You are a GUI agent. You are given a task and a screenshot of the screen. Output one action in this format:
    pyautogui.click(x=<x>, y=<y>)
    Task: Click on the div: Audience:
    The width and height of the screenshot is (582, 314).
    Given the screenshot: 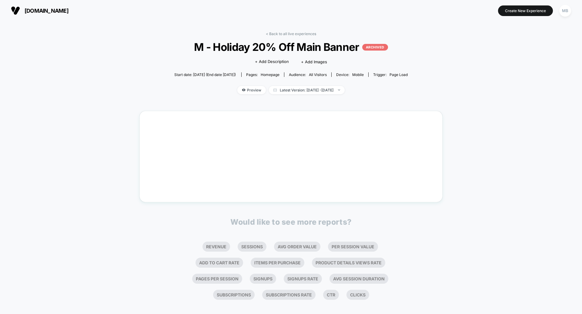 What is the action you would take?
    pyautogui.click(x=308, y=75)
    